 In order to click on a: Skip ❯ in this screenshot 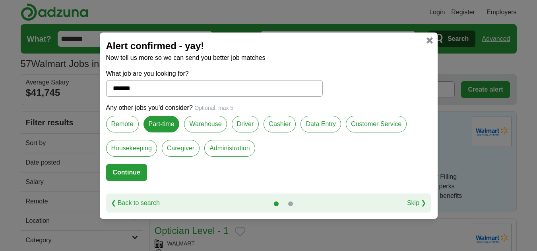, I will do `click(416, 203)`.